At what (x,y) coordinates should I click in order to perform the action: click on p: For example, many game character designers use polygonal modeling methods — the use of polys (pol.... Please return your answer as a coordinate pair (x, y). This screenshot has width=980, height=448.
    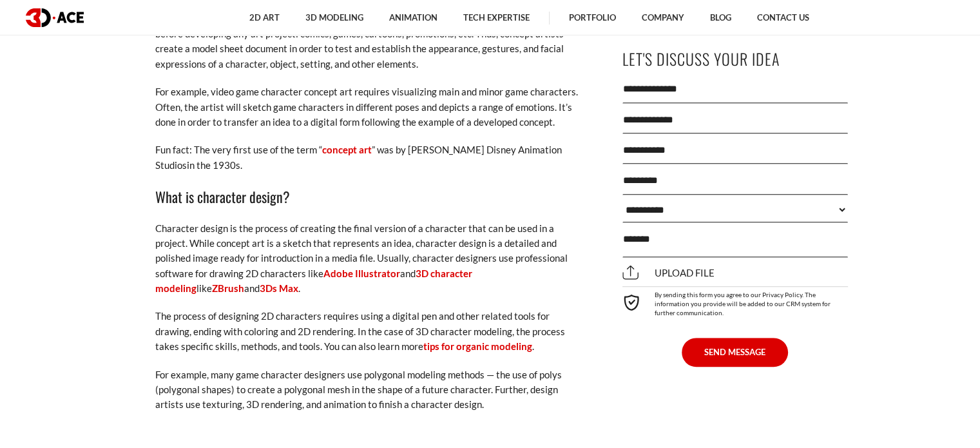
    Looking at the image, I should click on (368, 390).